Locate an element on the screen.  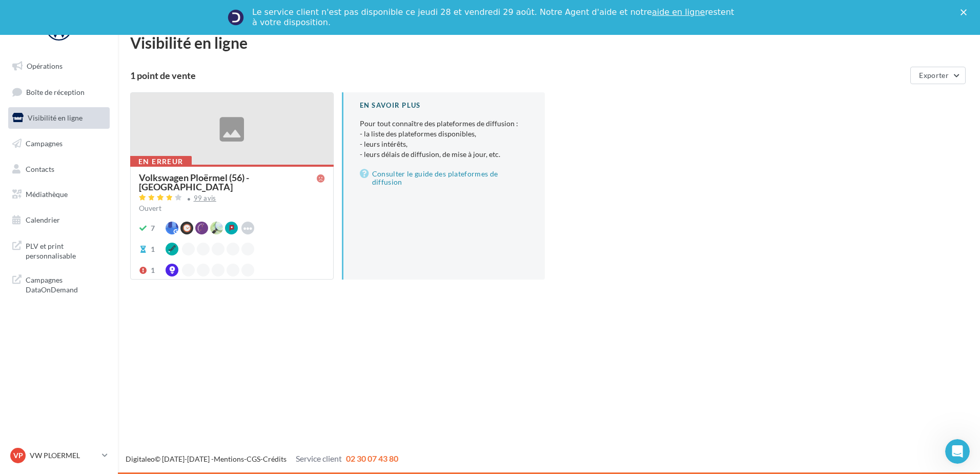
a: Campagnes DataOnDemand is located at coordinates (59, 284).